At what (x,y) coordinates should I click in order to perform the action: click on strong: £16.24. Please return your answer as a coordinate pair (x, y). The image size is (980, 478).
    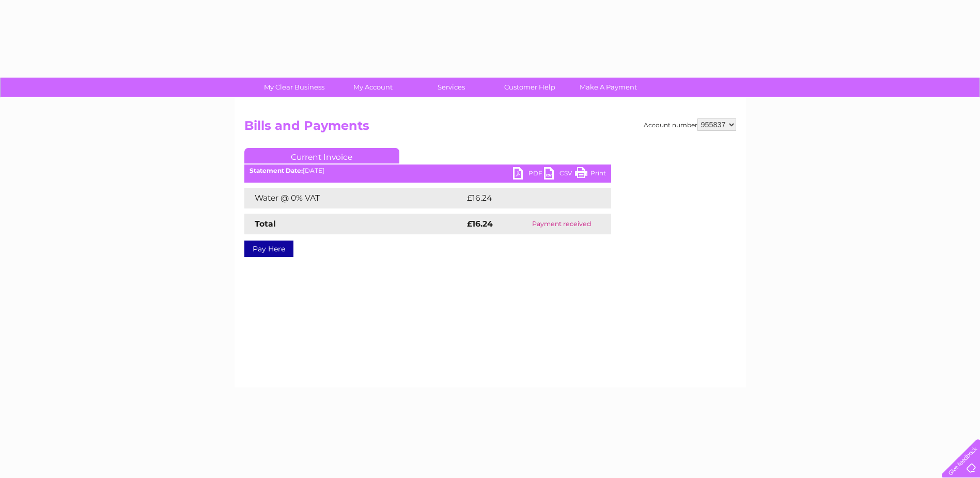
    Looking at the image, I should click on (480, 224).